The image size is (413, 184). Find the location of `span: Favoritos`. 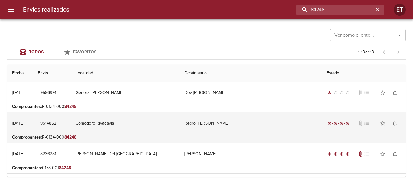

span: Favoritos is located at coordinates (85, 52).